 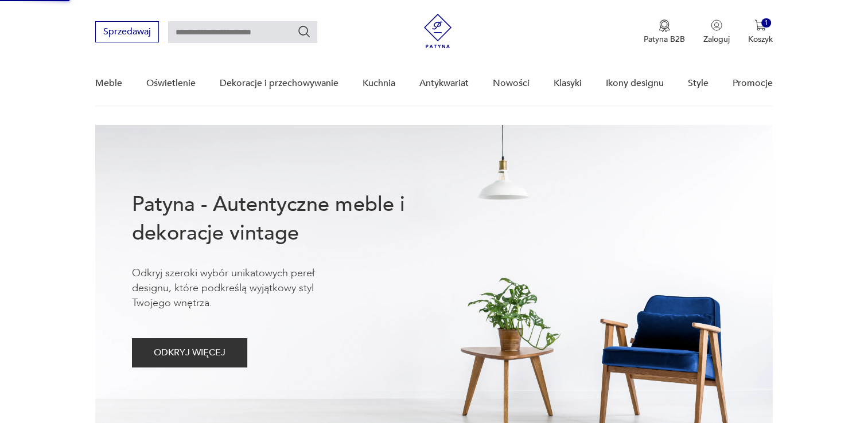 What do you see at coordinates (766, 23) in the screenshot?
I see `div: 1` at bounding box center [766, 23].